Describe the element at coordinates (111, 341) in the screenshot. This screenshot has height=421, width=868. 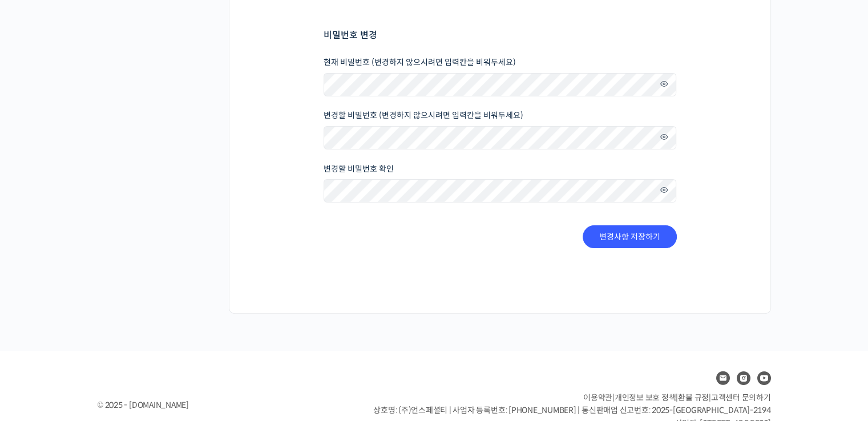
I see `a: 대화` at that location.